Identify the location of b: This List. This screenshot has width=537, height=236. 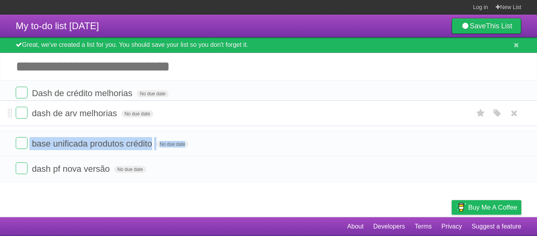
(499, 26).